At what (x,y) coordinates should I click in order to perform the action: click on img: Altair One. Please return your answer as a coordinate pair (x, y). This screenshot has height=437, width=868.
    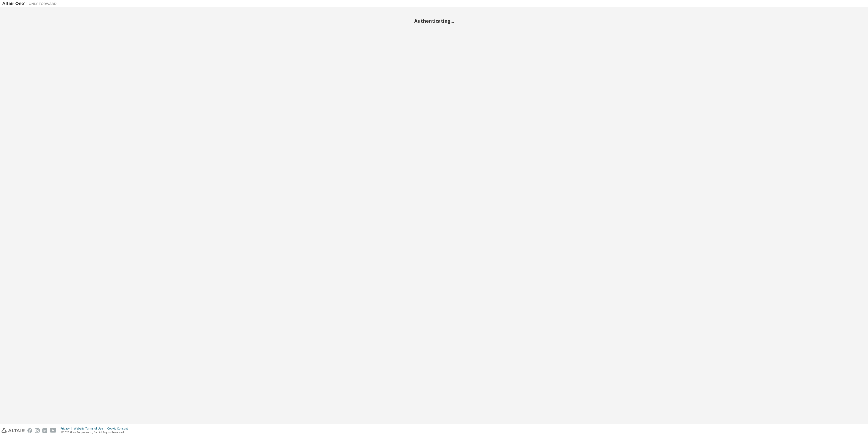
    Looking at the image, I should click on (30, 3).